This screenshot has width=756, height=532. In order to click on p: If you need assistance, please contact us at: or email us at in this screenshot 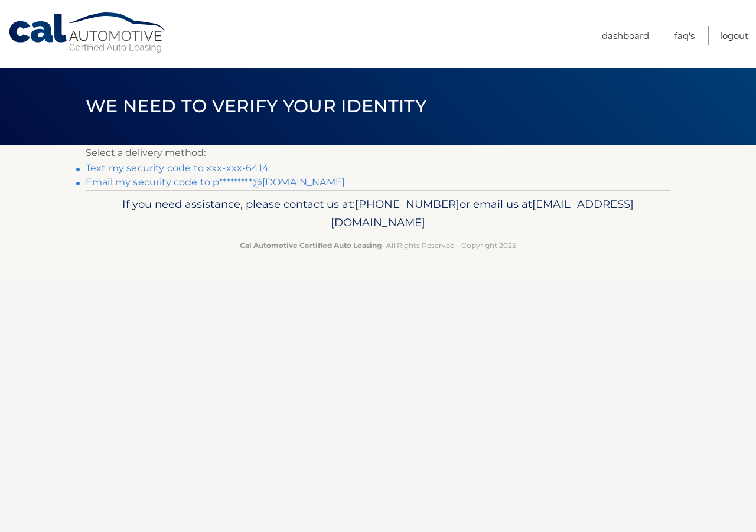, I will do `click(378, 214)`.